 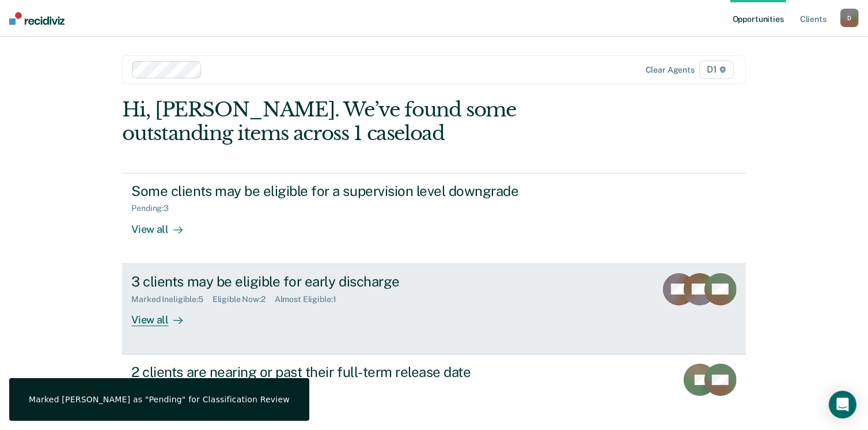 What do you see at coordinates (172, 299) in the screenshot?
I see `div: Marked Ineligible : 5` at bounding box center [172, 299].